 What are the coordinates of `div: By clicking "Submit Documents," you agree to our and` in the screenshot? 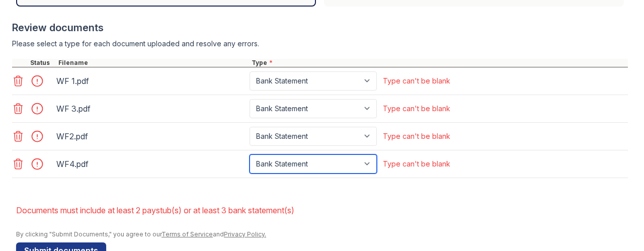 It's located at (322, 235).